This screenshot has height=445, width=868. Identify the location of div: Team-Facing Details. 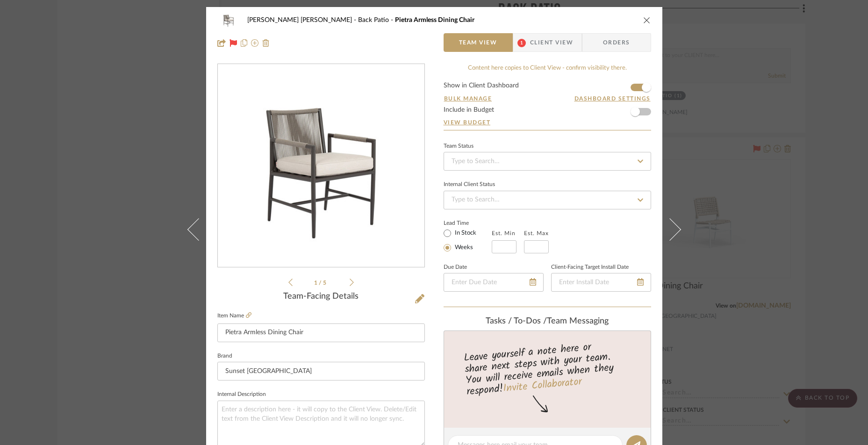
(321, 296).